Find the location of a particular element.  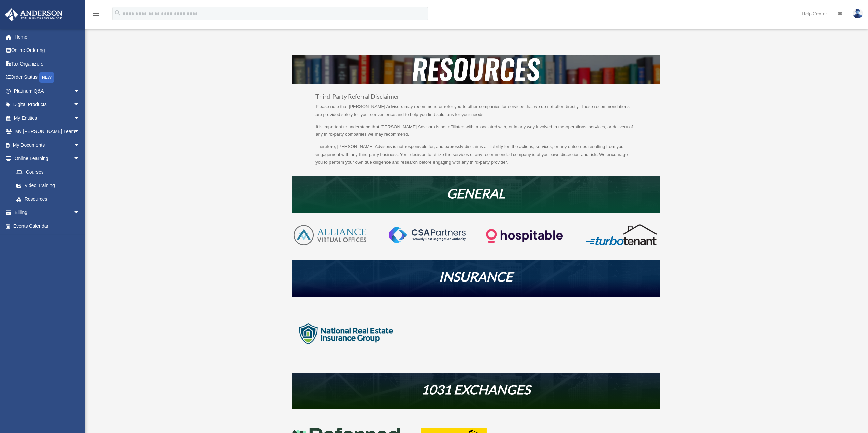

a: Digital Productsarrow_drop_down is located at coordinates (48, 105).